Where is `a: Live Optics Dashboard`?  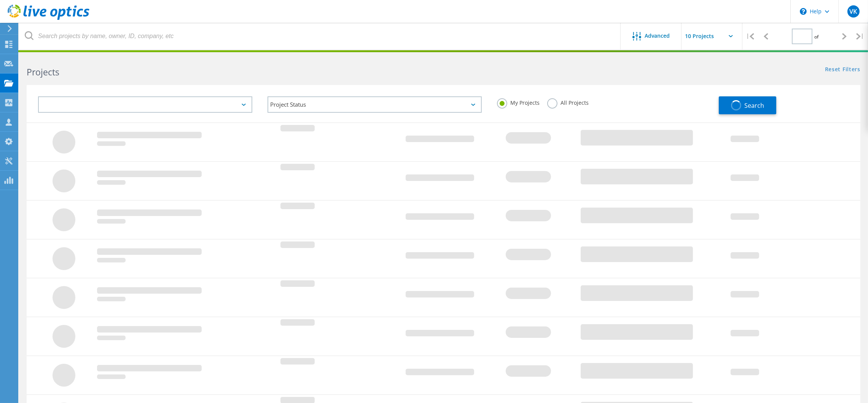 a: Live Optics Dashboard is located at coordinates (48, 19).